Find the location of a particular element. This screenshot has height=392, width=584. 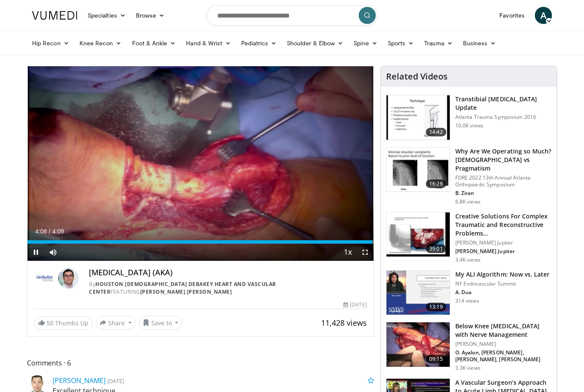

a: Pediatrics is located at coordinates (259, 43).